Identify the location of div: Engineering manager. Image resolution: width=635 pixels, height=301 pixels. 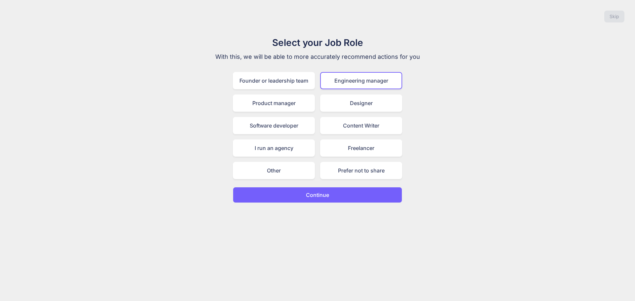
(361, 81).